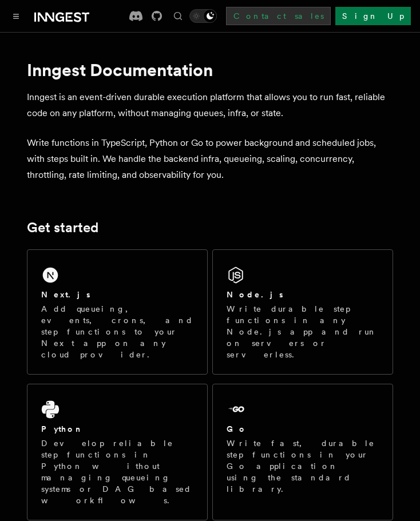 The width and height of the screenshot is (420, 521). I want to click on a: Node.jsWrite durable step functions in any Node.js app and run on servers or serverless., so click(303, 312).